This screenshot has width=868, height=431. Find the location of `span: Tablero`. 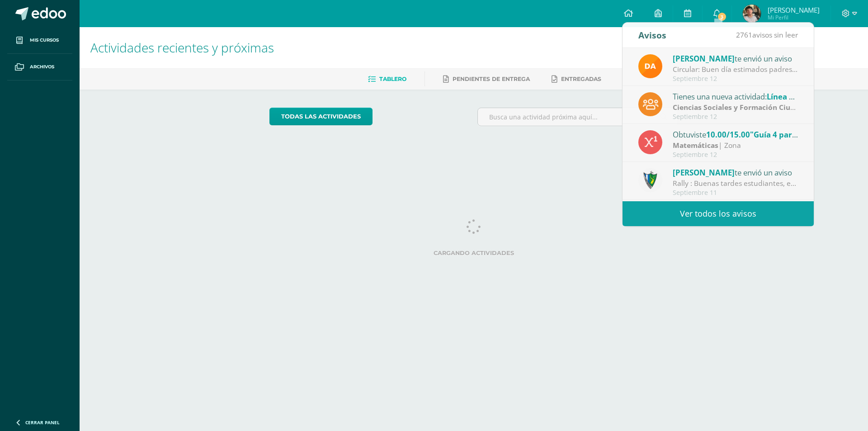

span: Tablero is located at coordinates (393, 78).